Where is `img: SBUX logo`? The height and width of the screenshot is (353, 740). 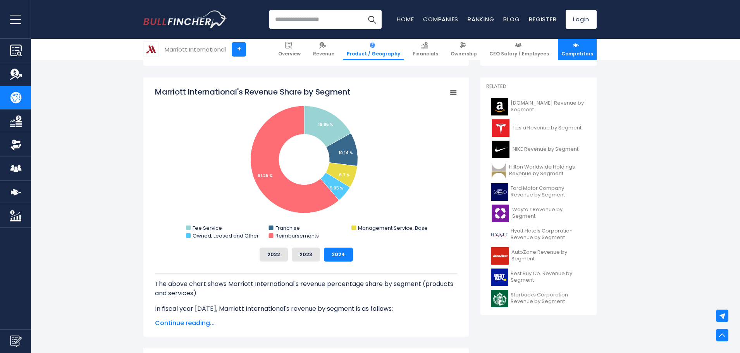
img: SBUX logo is located at coordinates (500, 298).